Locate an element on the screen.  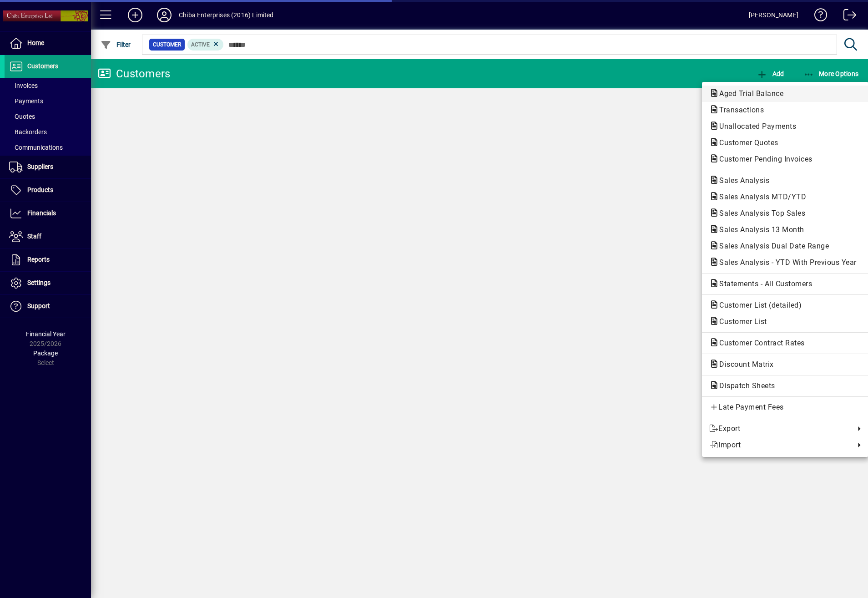
span: Late Payment Fees is located at coordinates (785, 408).